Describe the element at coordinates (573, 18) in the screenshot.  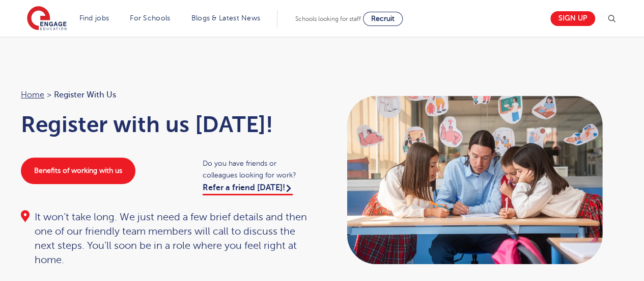
I see `a: Sign up` at that location.